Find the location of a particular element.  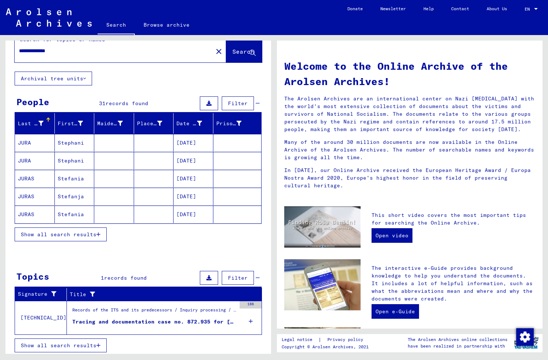

a: Open e-Guide is located at coordinates (396, 312).